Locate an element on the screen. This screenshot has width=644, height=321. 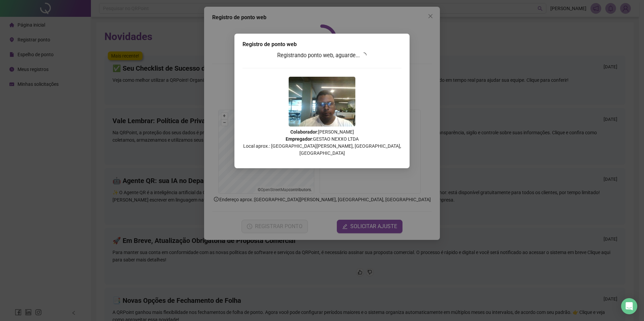
h3: Registrando ponto web, aguarde... is located at coordinates (322, 56).